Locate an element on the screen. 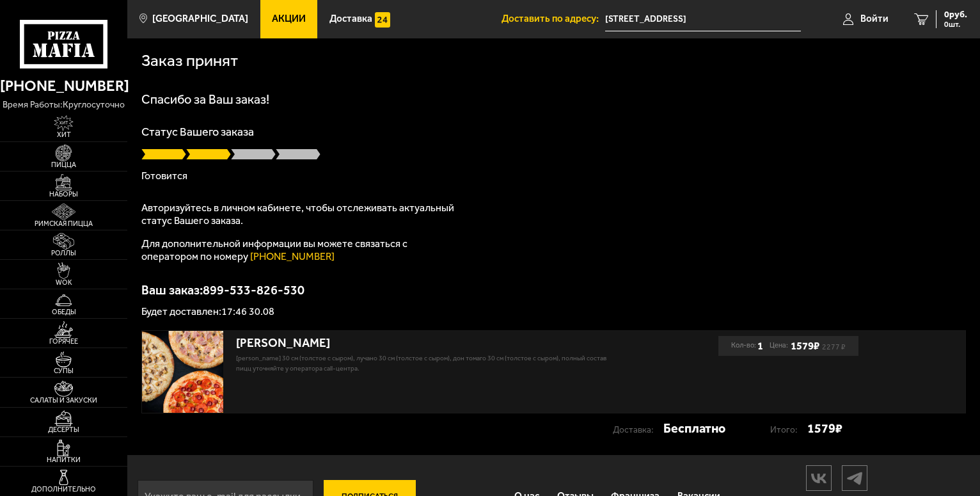  img: 15daf4d41897b9f0e9f617042186c801.svg is located at coordinates (382, 20).